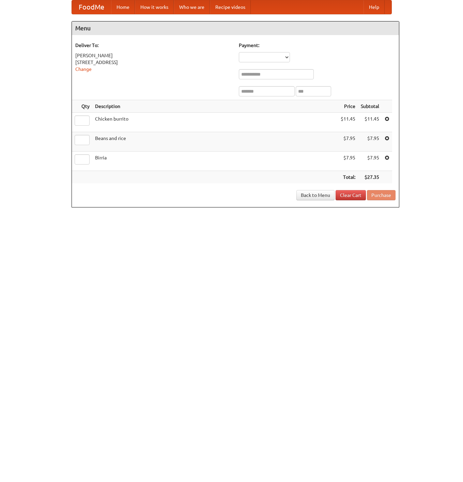  I want to click on a: FoodMe, so click(91, 7).